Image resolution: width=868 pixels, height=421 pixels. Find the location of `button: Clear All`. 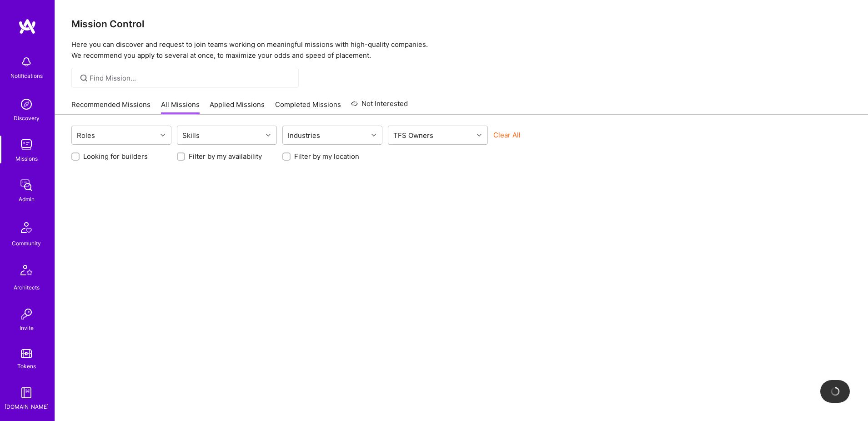

button: Clear All is located at coordinates (507, 135).